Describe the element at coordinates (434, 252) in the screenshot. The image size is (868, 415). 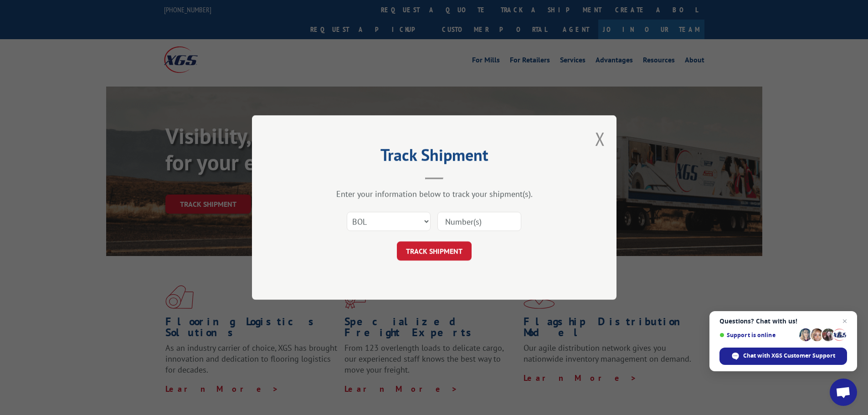
I see `button: TRACK SHIPMENT` at that location.